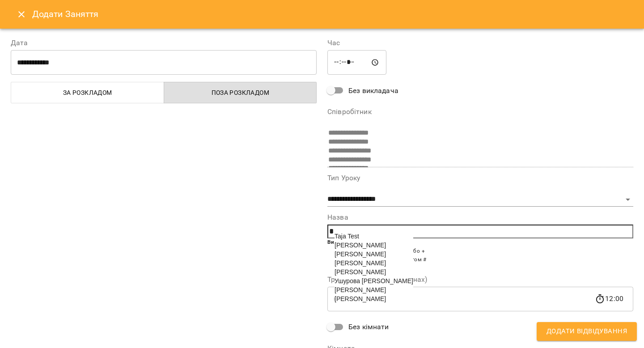  Describe the element at coordinates (480, 178) in the screenshot. I see `label: Тип Уроку` at that location.